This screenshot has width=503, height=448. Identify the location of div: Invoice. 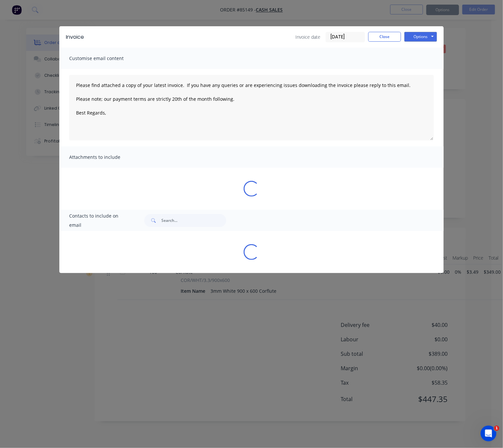
(75, 37).